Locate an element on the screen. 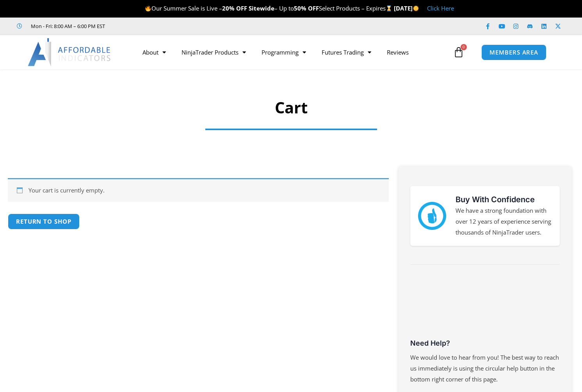 The width and height of the screenshot is (582, 392). nav: Menu is located at coordinates (293, 52).